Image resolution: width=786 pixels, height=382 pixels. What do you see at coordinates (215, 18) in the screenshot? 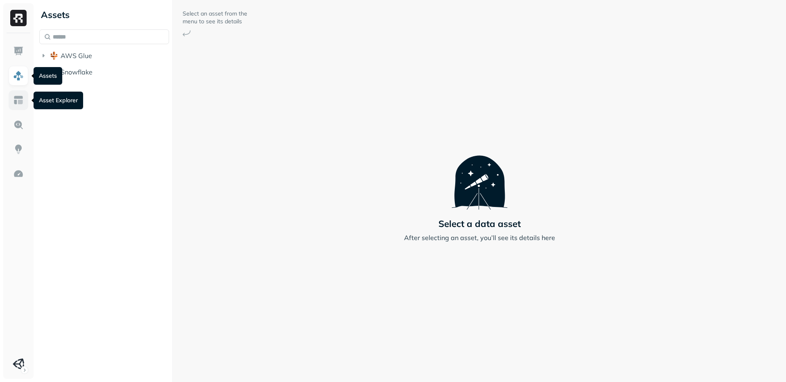
I see `p: Select an asset from the menu to see its details` at bounding box center [215, 18].